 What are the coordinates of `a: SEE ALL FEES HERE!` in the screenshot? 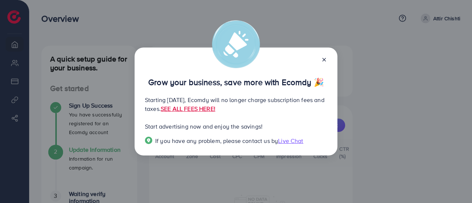 It's located at (188, 109).